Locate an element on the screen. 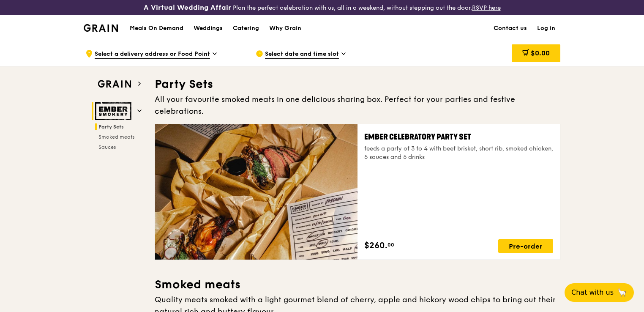  div: Pre-order is located at coordinates (526, 246).